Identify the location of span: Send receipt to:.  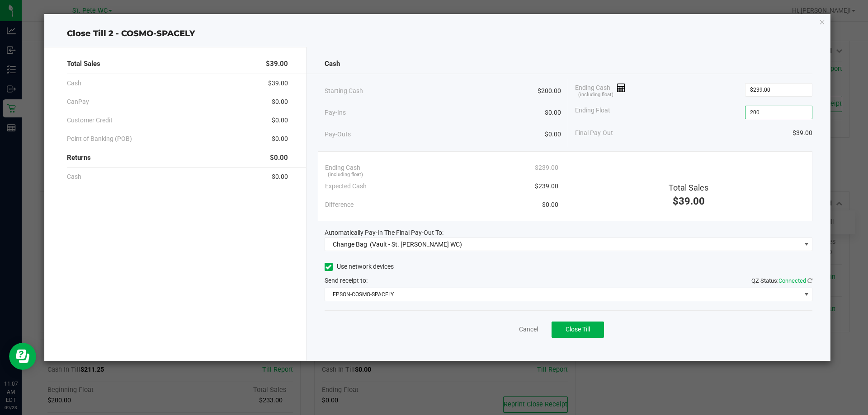
(346, 280).